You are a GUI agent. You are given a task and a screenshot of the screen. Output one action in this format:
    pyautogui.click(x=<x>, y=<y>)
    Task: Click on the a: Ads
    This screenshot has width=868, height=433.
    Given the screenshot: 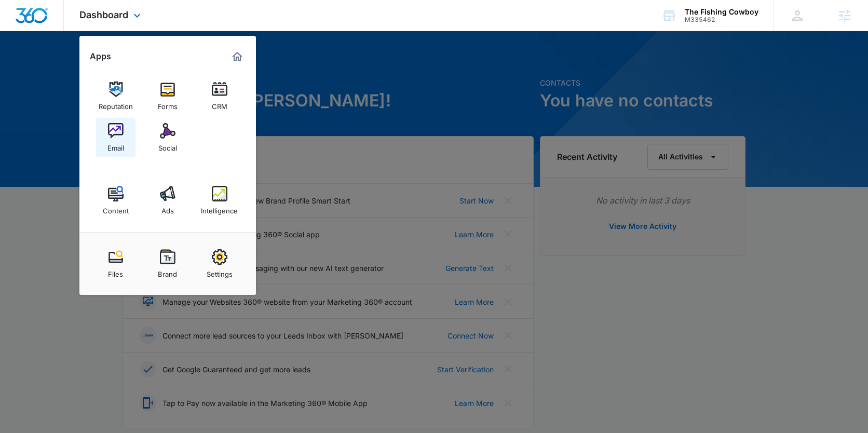 What is the action you would take?
    pyautogui.click(x=168, y=201)
    